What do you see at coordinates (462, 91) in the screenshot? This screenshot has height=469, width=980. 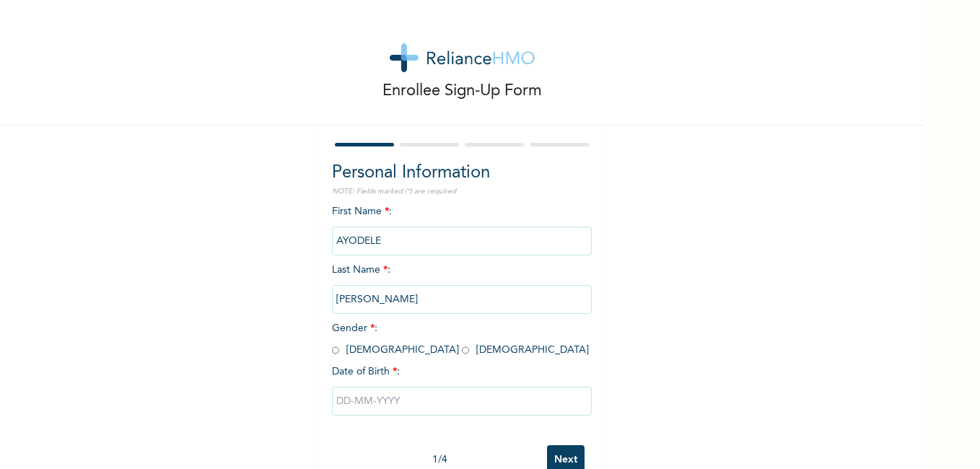 I see `p: Enrollee Sign-Up Form` at bounding box center [462, 91].